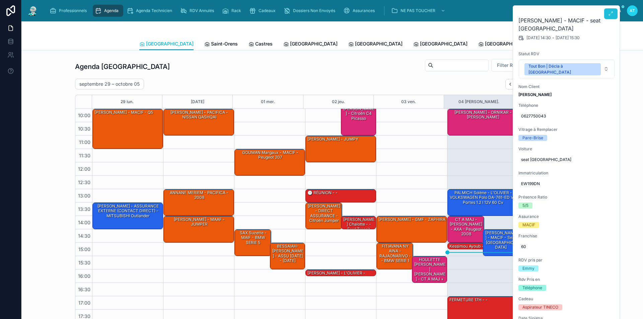  Describe the element at coordinates (566, 173) in the screenshot. I see `span: Immatriculation` at that location.